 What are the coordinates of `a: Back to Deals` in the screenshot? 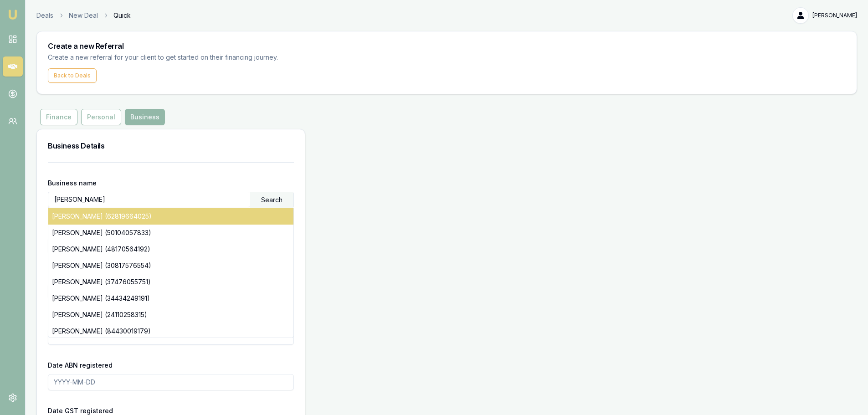 It's located at (72, 76).